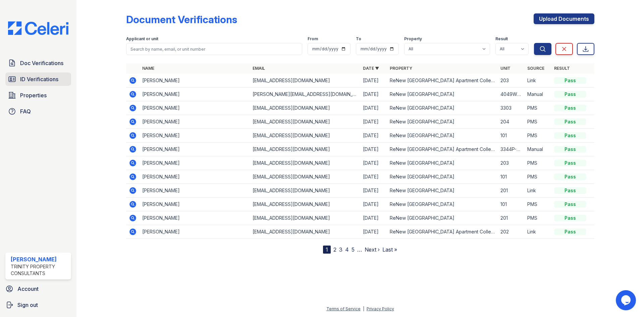 The width and height of the screenshot is (644, 317). Describe the element at coordinates (39, 270) in the screenshot. I see `div: Trinity Property Consultants` at that location.